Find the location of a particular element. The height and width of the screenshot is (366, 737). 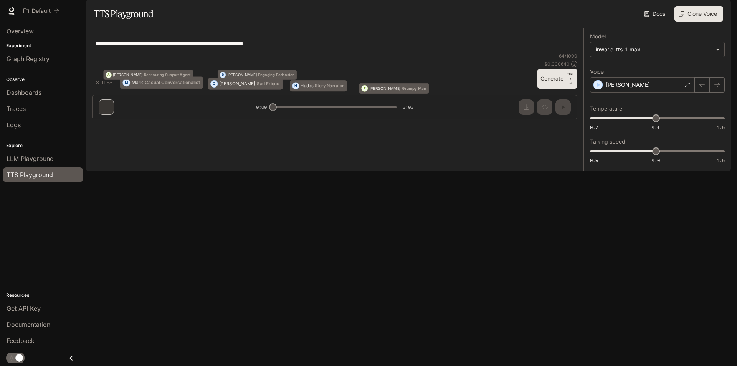

div: O is located at coordinates (214, 84).